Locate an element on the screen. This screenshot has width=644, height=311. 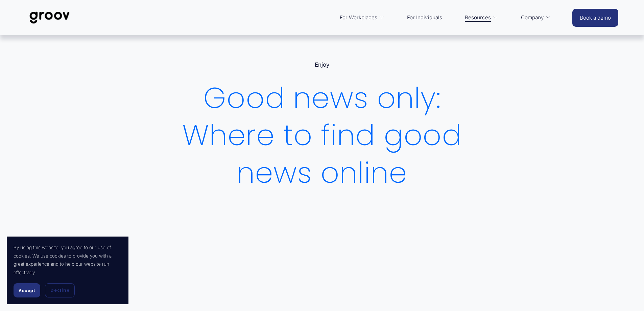
span: Company is located at coordinates (532, 18).